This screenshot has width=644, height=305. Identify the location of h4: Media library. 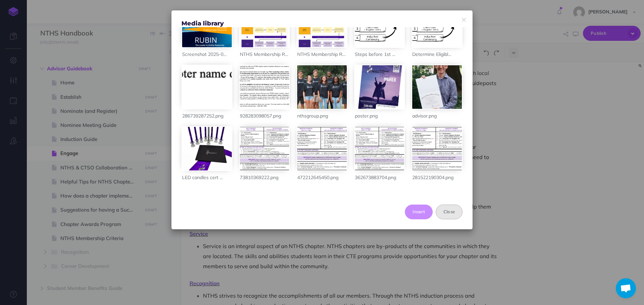
(322, 24).